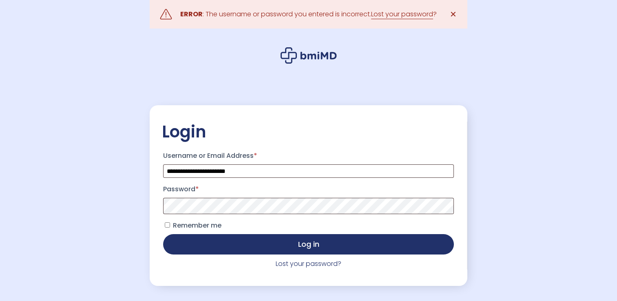 Image resolution: width=617 pixels, height=301 pixels. I want to click on a: Lost your password, so click(402, 14).